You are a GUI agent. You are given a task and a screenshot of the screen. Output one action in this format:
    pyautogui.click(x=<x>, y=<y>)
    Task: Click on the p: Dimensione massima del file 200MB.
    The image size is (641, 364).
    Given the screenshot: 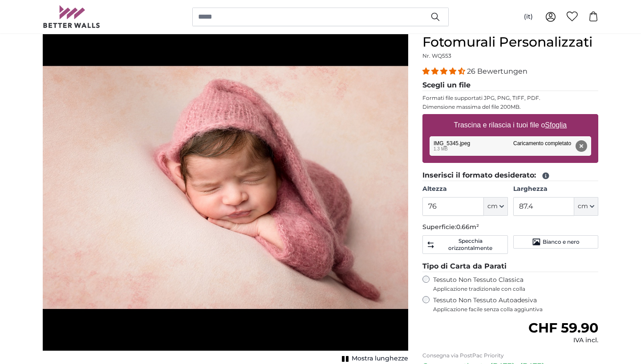 What is the action you would take?
    pyautogui.click(x=510, y=107)
    